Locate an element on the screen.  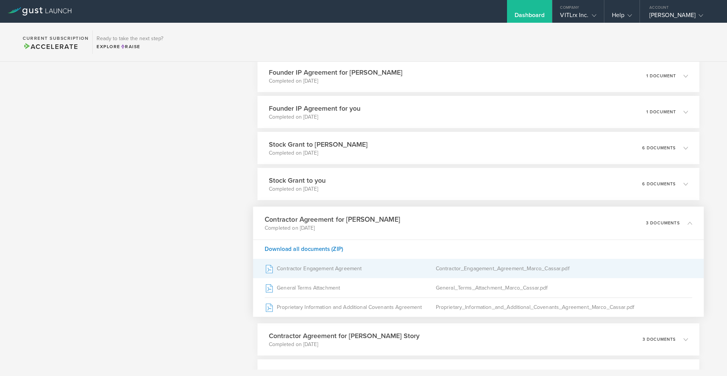
div: Dashboard is located at coordinates (530, 17).